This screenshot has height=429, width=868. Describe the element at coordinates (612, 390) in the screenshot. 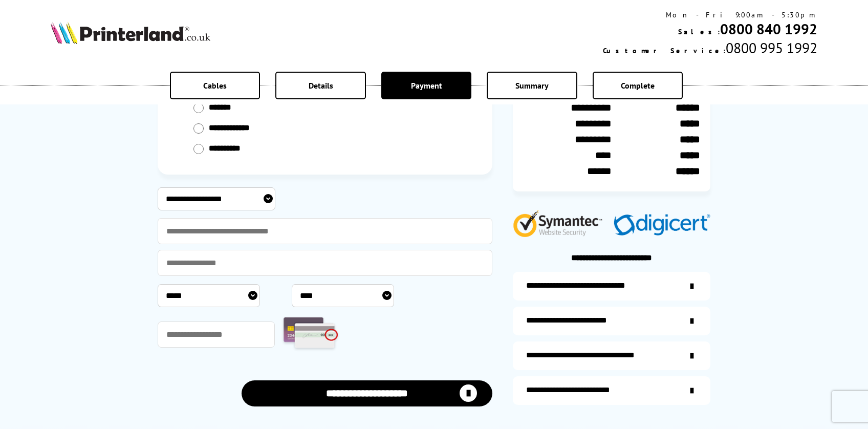

I see `a: secure-website` at that location.